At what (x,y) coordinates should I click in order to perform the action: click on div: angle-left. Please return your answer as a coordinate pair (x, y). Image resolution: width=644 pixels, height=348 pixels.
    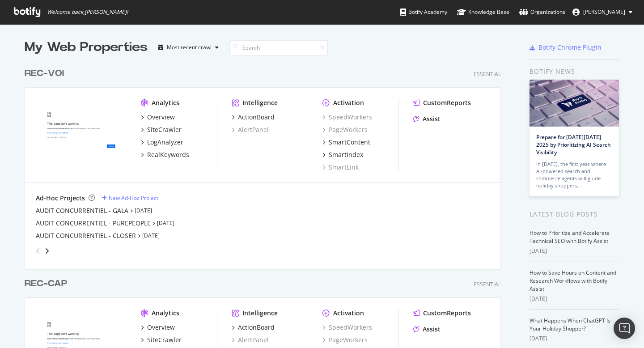
    Looking at the image, I should click on (38, 251).